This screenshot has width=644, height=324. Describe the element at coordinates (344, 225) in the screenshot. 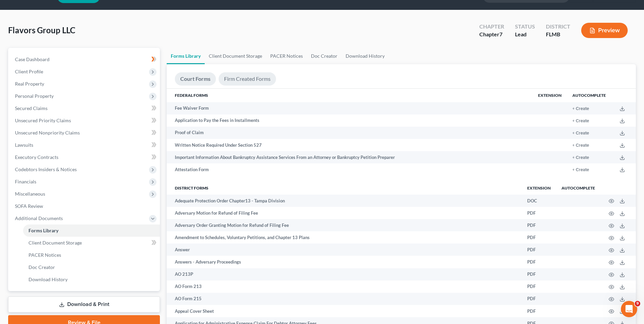

I see `td: Adversary Order Granting Motion for Refund of Filing Fee` at that location.